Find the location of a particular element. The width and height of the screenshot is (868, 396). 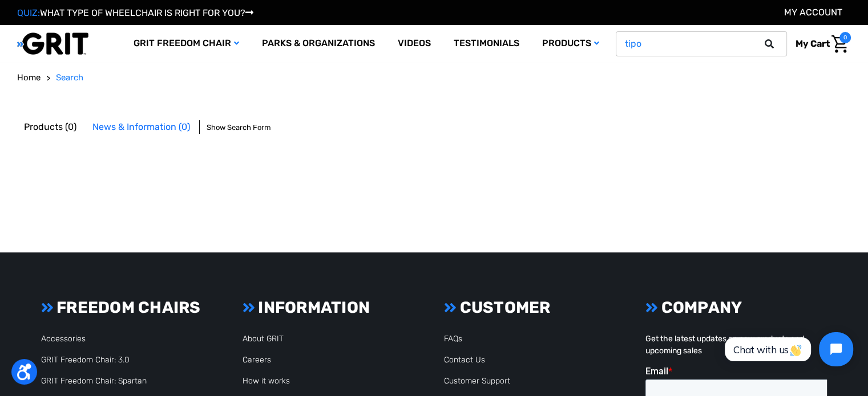

img: Cart is located at coordinates (839, 44).